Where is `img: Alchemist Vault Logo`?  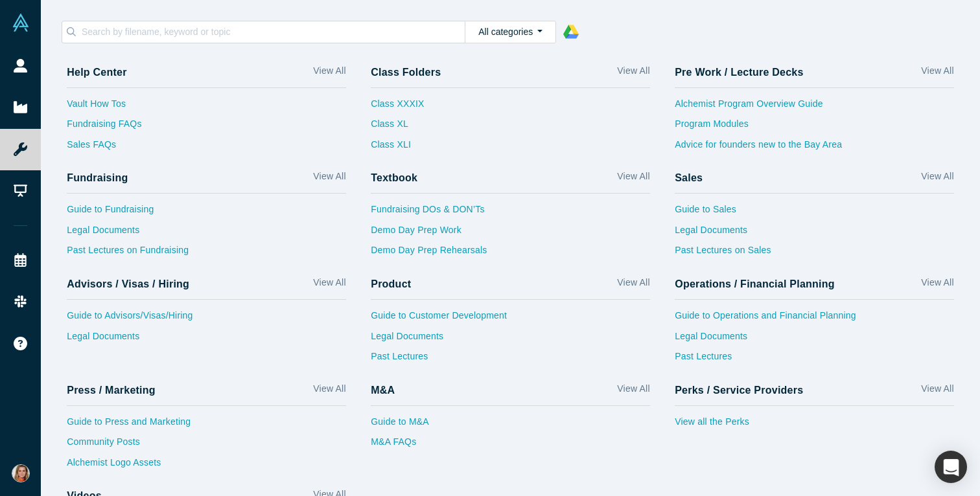 img: Alchemist Vault Logo is located at coordinates (21, 23).